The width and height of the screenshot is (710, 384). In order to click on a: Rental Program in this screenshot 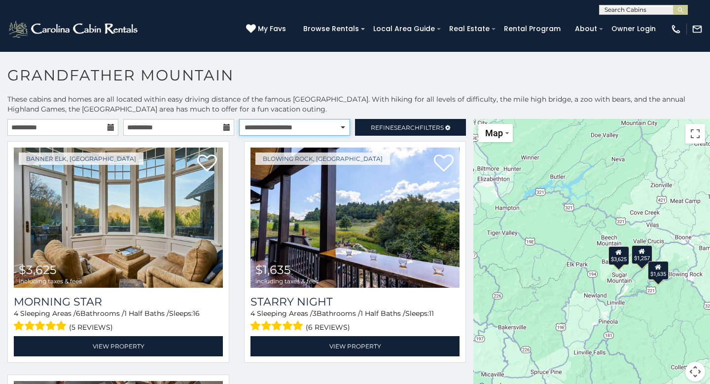, I will do `click(532, 29)`.